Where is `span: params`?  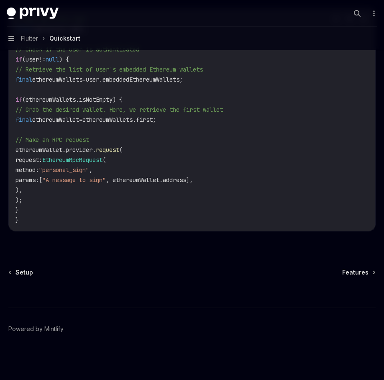
span: params is located at coordinates (26, 180).